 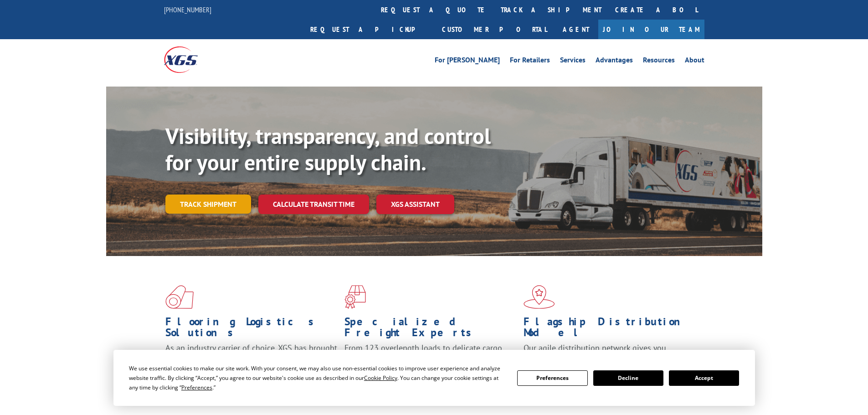 I want to click on a: Agent, so click(x=576, y=29).